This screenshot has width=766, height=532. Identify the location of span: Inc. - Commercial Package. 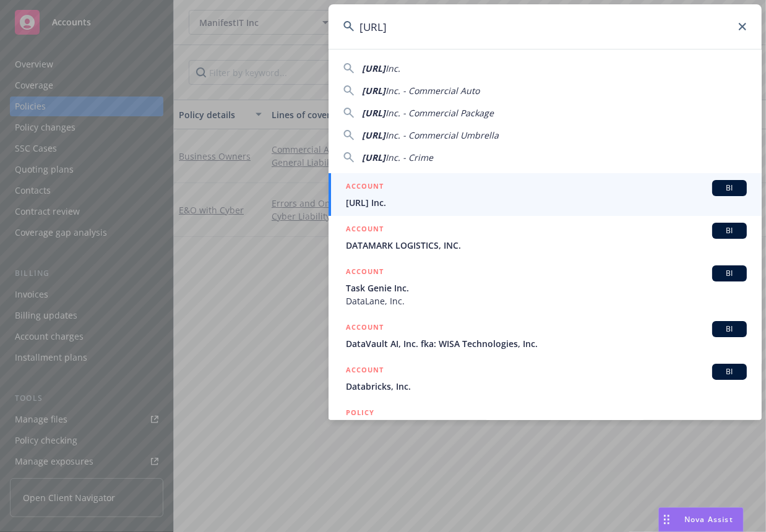
(440, 113).